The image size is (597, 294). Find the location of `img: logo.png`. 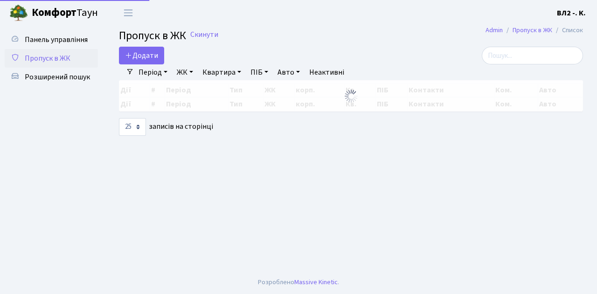

img: logo.png is located at coordinates (19, 13).